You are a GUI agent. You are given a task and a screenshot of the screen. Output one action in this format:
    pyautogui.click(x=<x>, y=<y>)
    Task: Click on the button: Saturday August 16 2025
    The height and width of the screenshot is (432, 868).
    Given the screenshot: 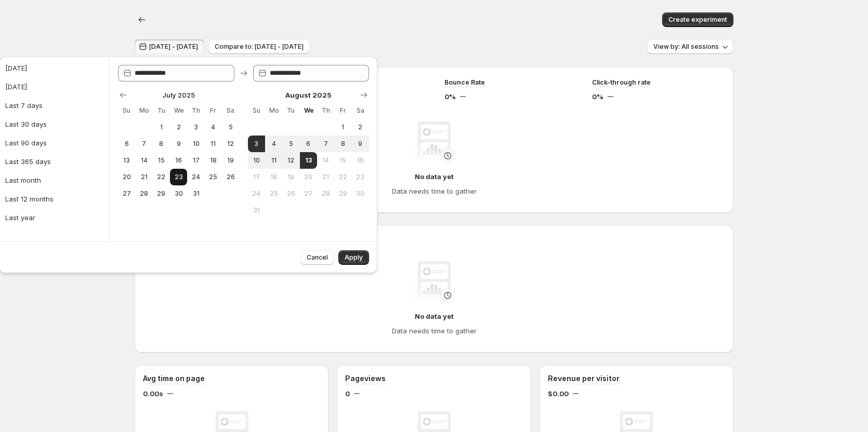 What is the action you would take?
    pyautogui.click(x=361, y=161)
    